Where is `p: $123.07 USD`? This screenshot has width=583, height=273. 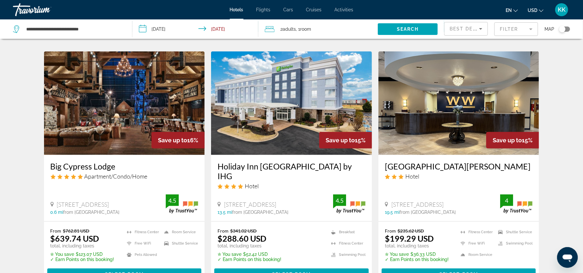
p: $123.07 USD is located at coordinates (82, 254).